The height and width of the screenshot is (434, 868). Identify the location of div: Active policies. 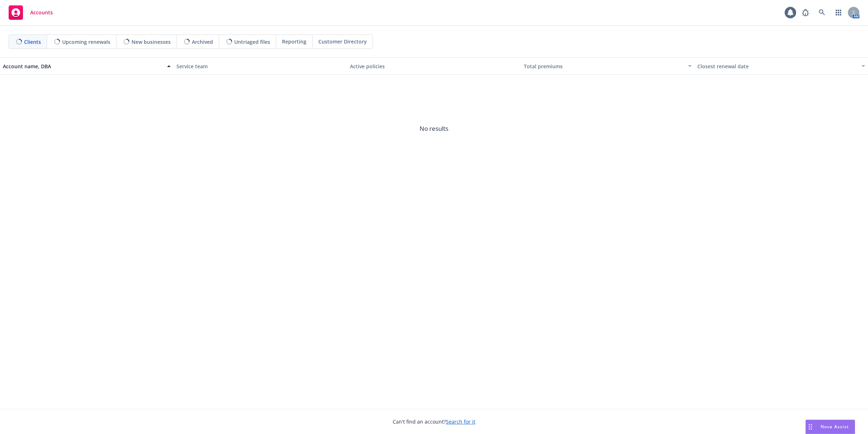
(433, 66).